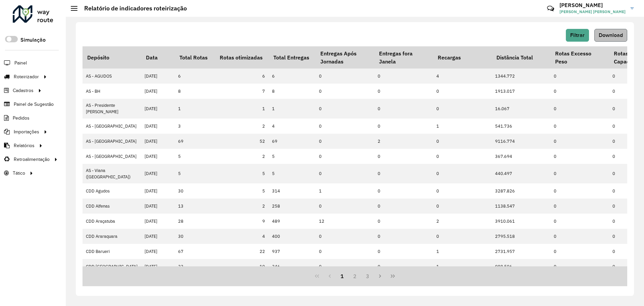 This screenshot has height=306, width=644. Describe the element at coordinates (577, 35) in the screenshot. I see `button: Filtrar` at that location.